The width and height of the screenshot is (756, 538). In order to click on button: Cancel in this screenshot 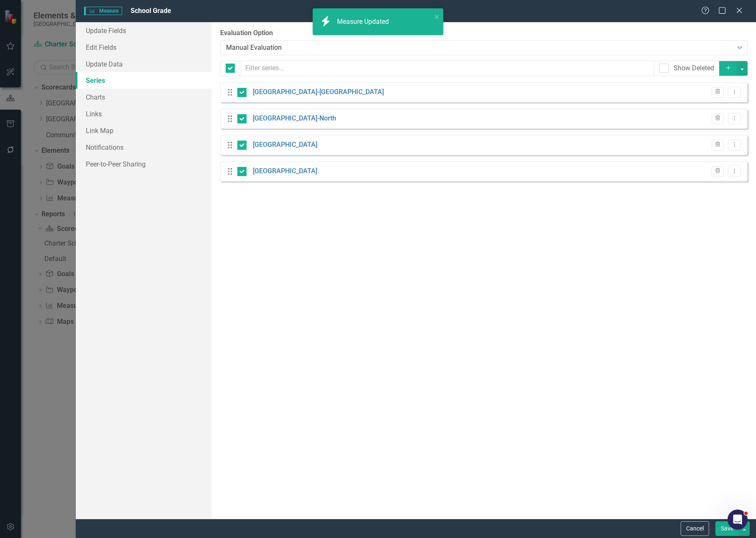, I will do `click(695, 529)`.